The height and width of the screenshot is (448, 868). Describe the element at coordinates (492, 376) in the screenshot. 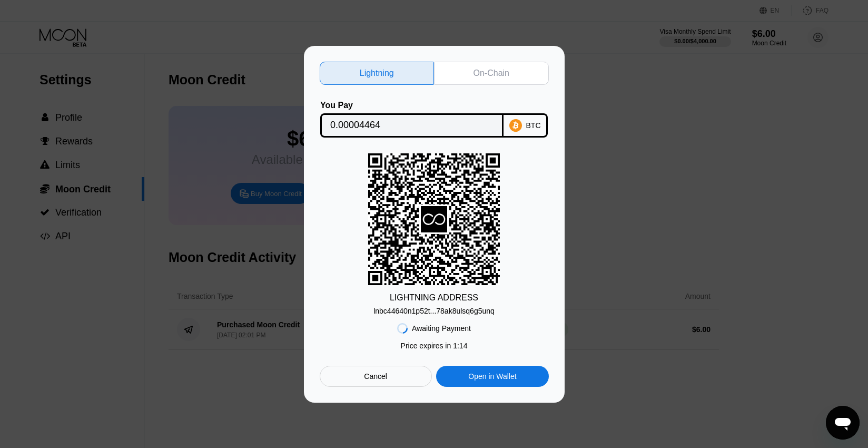

I see `div: Open in Wallet` at that location.